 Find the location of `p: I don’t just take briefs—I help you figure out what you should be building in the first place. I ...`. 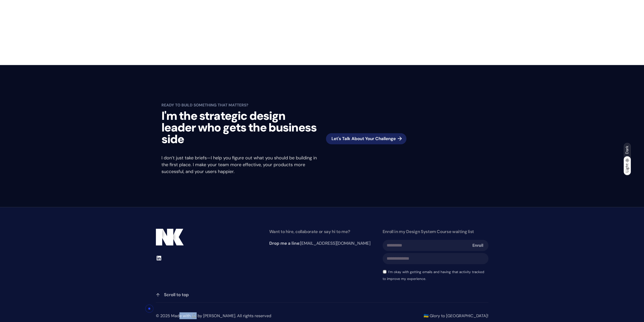

p: I don’t just take briefs—I help you figure out what you should be building in the first place. I ... is located at coordinates (240, 165).